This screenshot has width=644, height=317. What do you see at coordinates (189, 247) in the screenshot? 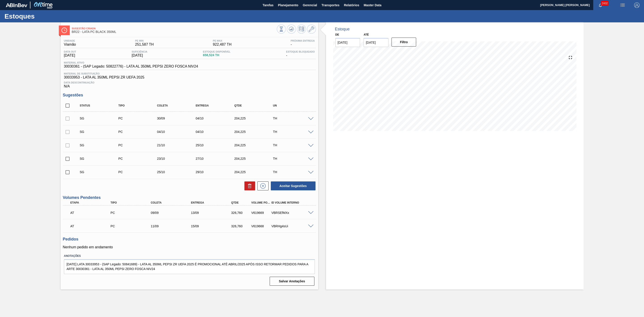
I see `p: Nenhum pedido em andamento` at bounding box center [189, 247].